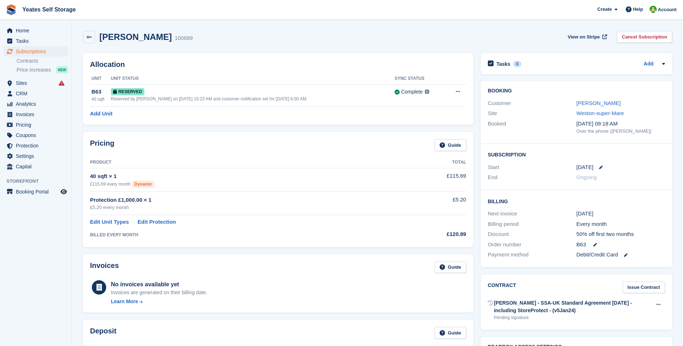 The image size is (683, 346). I want to click on a: Cancel Subscription, so click(644, 37).